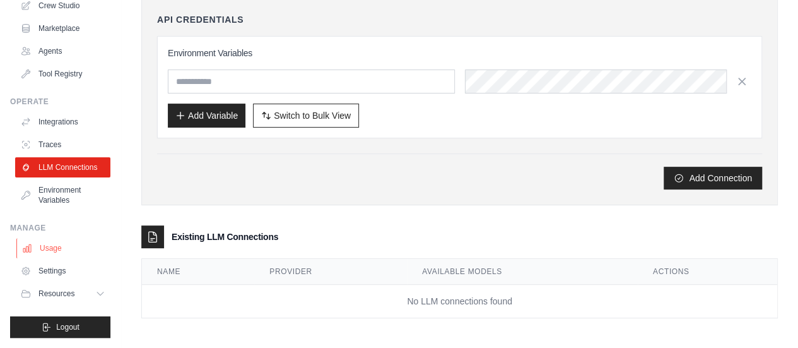  What do you see at coordinates (206, 115) in the screenshot?
I see `button: Add Variable` at bounding box center [206, 115].